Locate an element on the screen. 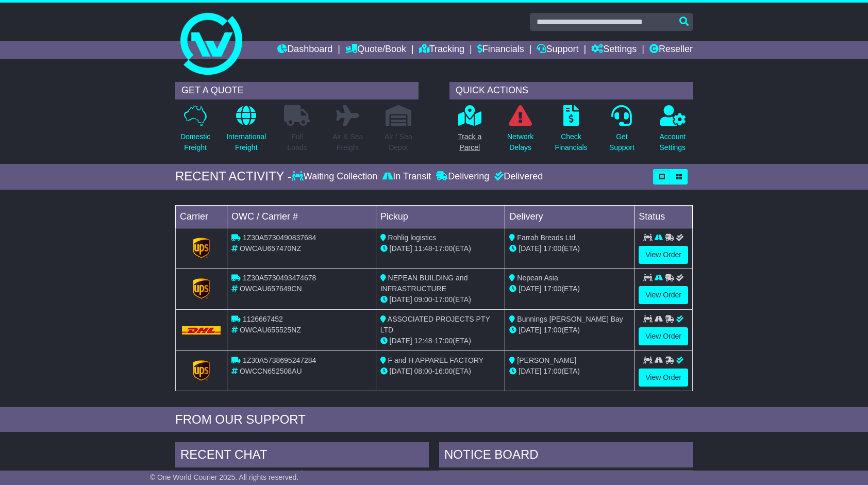 This screenshot has width=868, height=485. div: In Transit is located at coordinates (407, 176).